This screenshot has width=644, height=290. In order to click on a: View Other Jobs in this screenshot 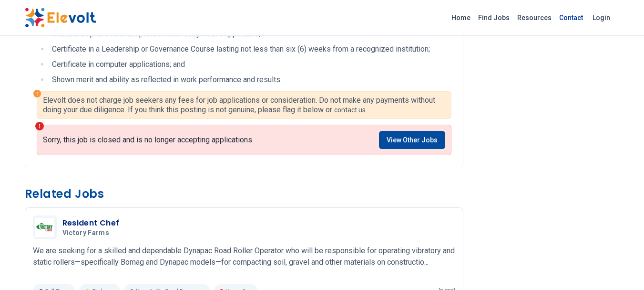, I will do `click(412, 140)`.